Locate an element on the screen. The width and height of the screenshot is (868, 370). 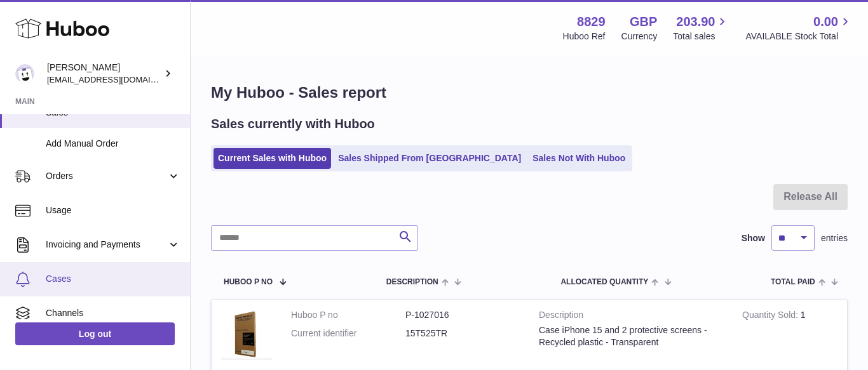
span: Cases is located at coordinates (113, 278).